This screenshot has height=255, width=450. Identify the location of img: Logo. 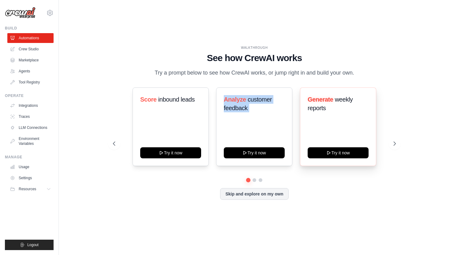
(20, 13).